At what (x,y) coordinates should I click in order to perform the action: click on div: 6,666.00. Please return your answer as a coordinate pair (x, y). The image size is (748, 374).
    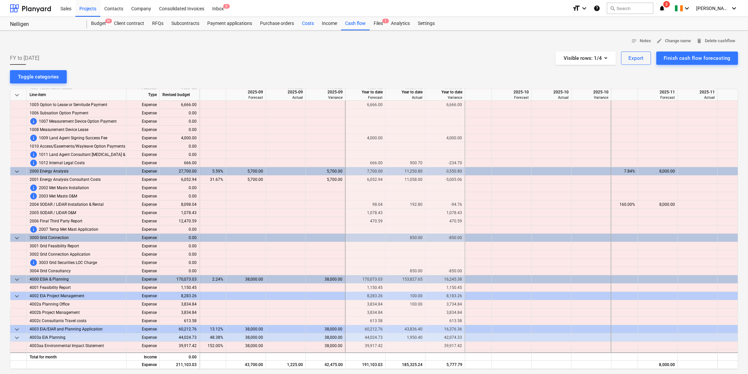
    Looking at the image, I should click on (366, 105).